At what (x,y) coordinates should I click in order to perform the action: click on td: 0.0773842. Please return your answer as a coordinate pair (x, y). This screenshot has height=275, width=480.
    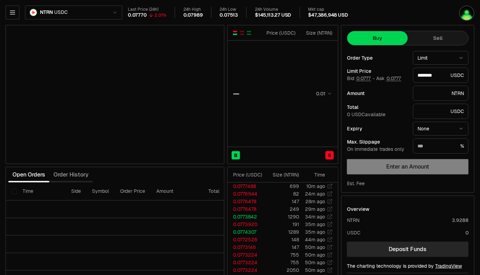
    Looking at the image, I should click on (246, 217).